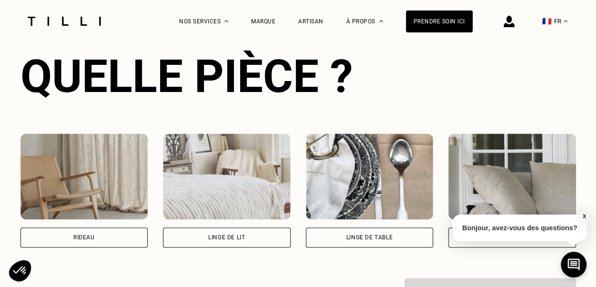  What do you see at coordinates (439, 21) in the screenshot?
I see `a: Prendre soin ici` at bounding box center [439, 21].